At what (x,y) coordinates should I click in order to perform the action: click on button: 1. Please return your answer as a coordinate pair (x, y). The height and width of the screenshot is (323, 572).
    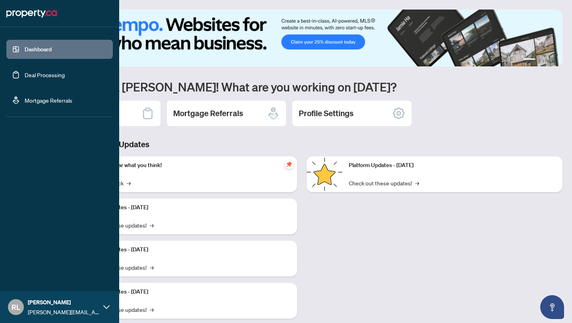
    Looking at the image, I should click on (529, 60).